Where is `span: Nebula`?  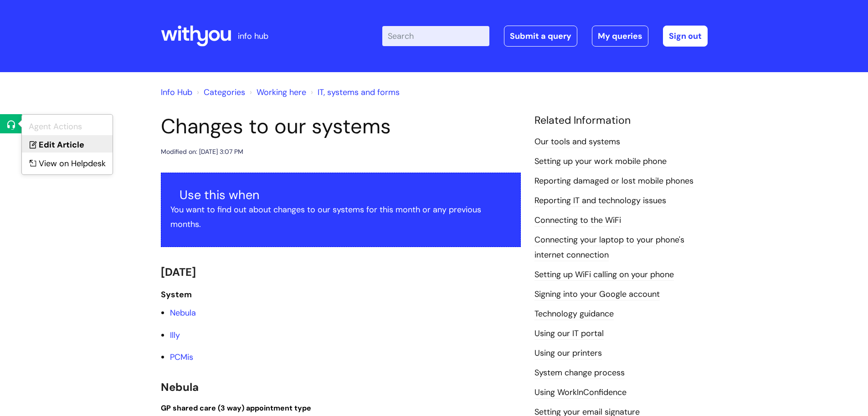
span: Nebula is located at coordinates (179, 387).